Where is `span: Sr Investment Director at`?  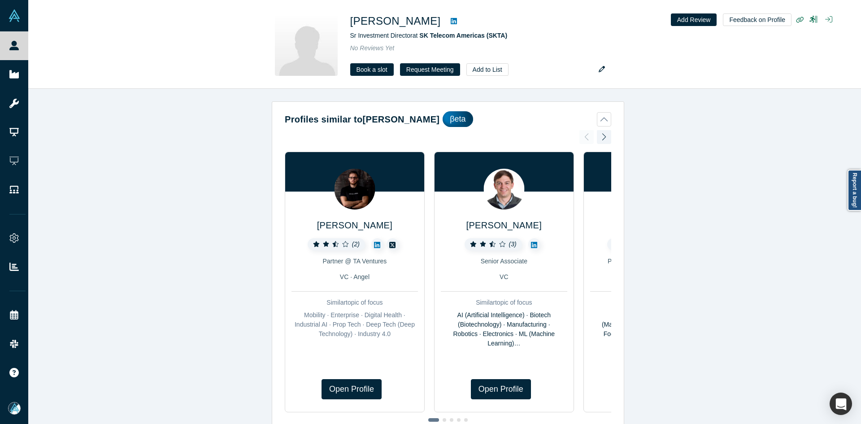 span: Sr Investment Director at is located at coordinates (429, 35).